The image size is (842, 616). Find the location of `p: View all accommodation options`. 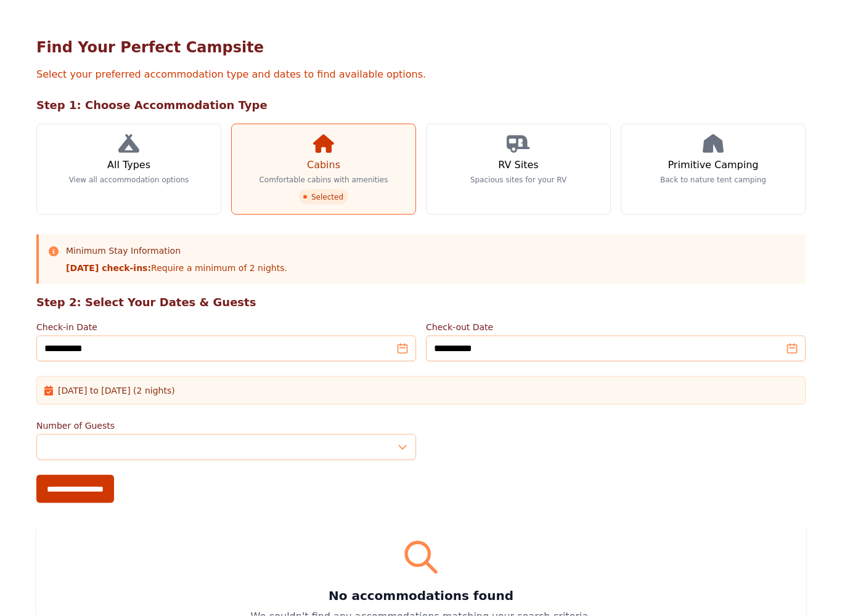

p: View all accommodation options is located at coordinates (129, 180).